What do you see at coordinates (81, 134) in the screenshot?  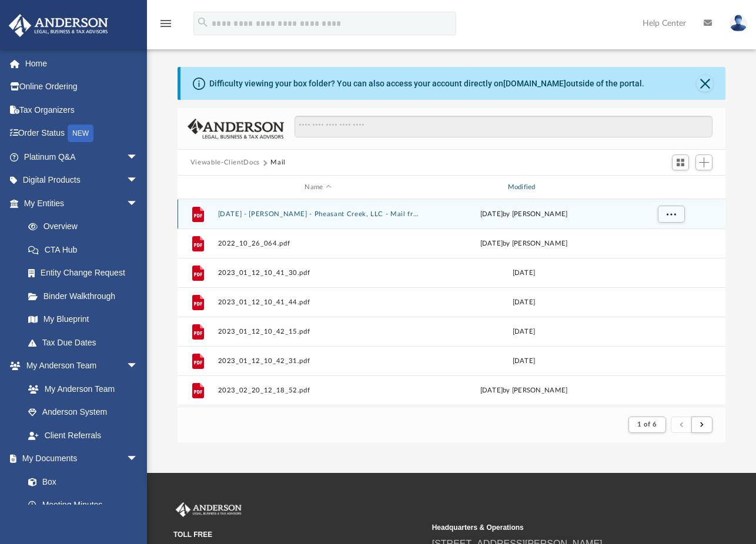 I see `div: NEW` at bounding box center [81, 134].